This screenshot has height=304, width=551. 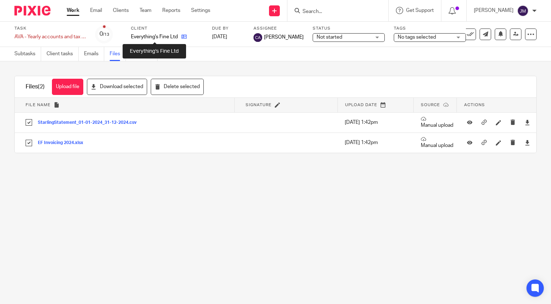 I want to click on a: Notes (0), so click(x=144, y=54).